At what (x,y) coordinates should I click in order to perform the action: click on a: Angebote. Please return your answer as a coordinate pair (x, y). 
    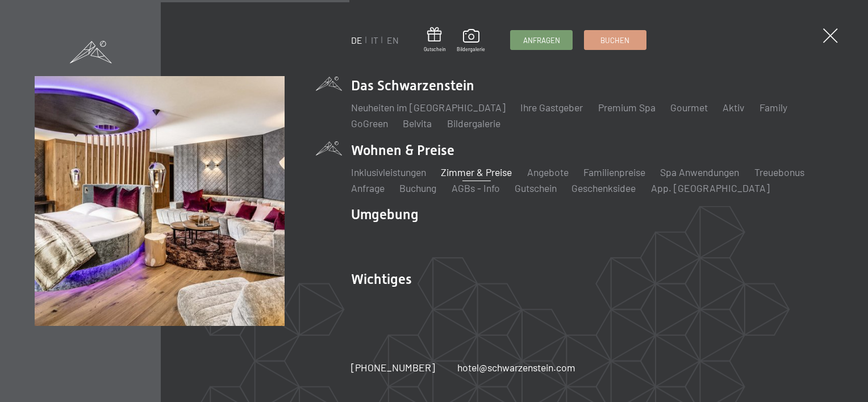
    Looking at the image, I should click on (548, 172).